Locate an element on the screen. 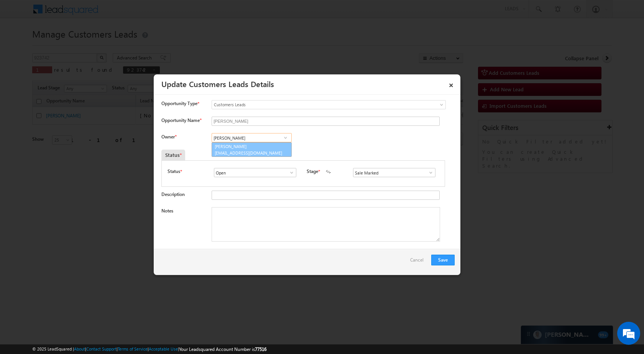 The height and width of the screenshot is (354, 644). a: Acceptable Use is located at coordinates (164, 348).